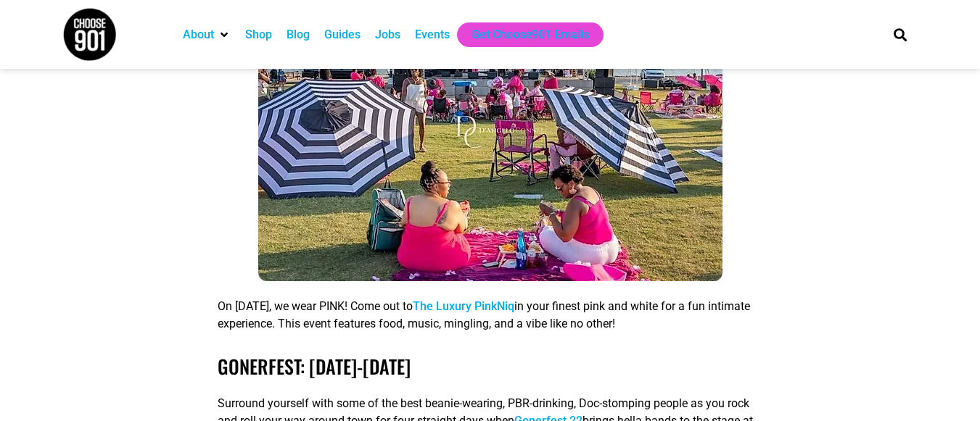  What do you see at coordinates (522, 35) in the screenshot?
I see `nav: Main nav` at bounding box center [522, 35].